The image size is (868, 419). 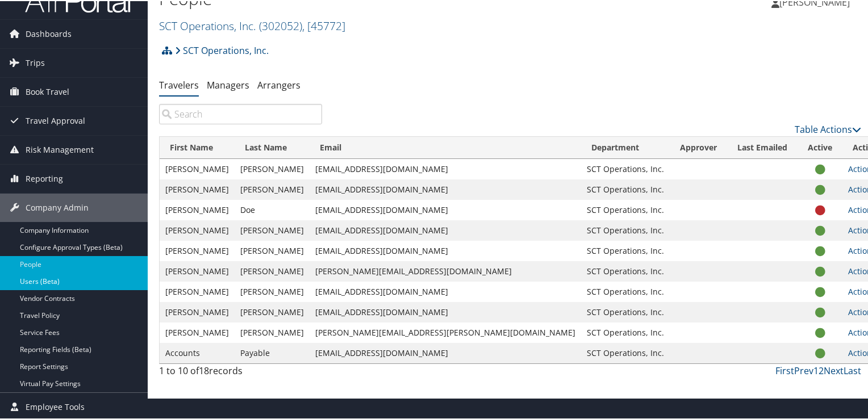 What do you see at coordinates (228, 84) in the screenshot?
I see `a: Managers` at bounding box center [228, 84].